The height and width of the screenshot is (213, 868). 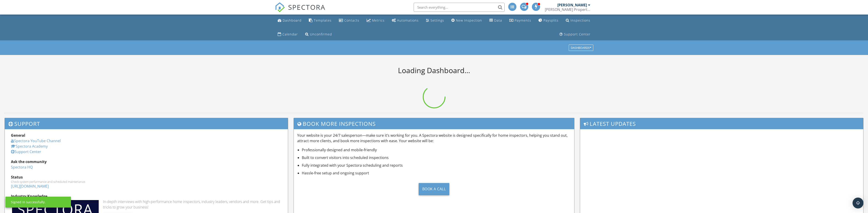 I want to click on a: Spectora YouTube Channel, so click(x=36, y=141).